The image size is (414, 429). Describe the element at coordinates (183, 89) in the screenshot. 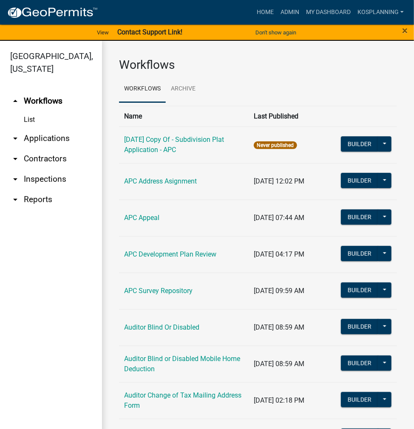

I see `a: Archive` at that location.